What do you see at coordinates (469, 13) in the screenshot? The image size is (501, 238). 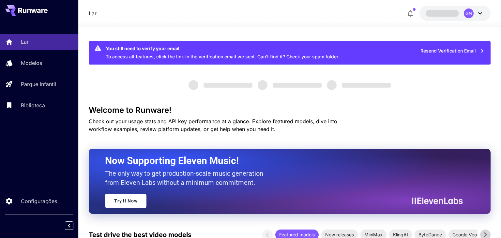 I see `font: GN` at bounding box center [469, 13].